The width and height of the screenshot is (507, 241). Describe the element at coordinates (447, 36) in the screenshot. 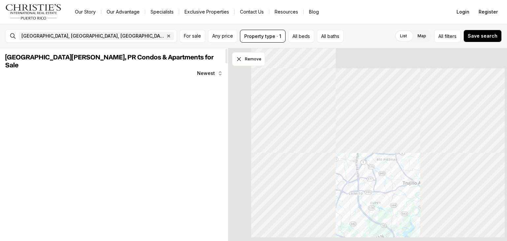

I see `button: Allfilters` at that location.